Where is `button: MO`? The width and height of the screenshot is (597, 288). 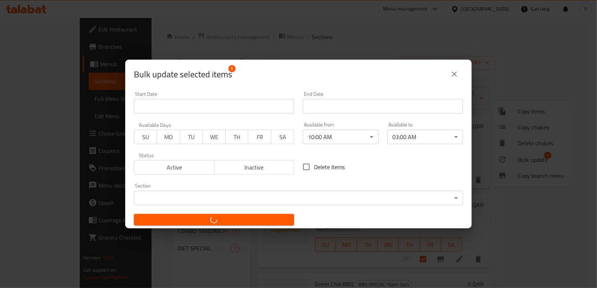 button: MO is located at coordinates (168, 137).